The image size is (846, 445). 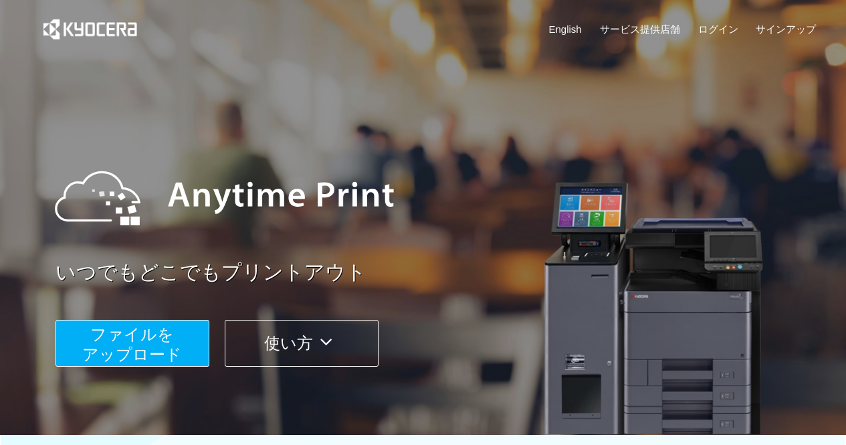 I want to click on a: English, so click(x=565, y=29).